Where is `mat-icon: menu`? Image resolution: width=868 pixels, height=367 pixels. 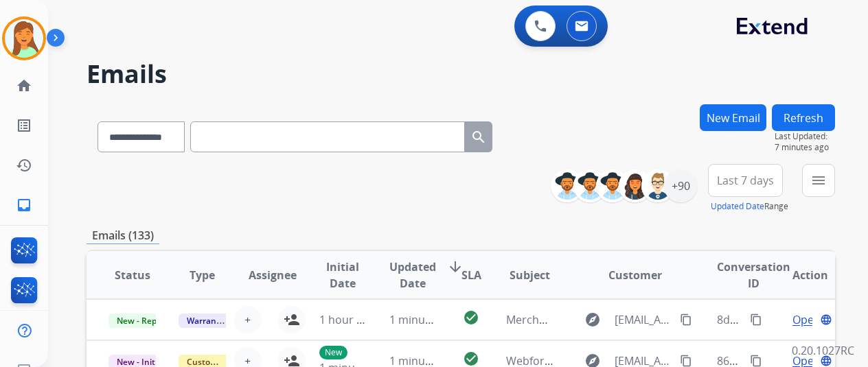 mat-icon: menu is located at coordinates (818, 180).